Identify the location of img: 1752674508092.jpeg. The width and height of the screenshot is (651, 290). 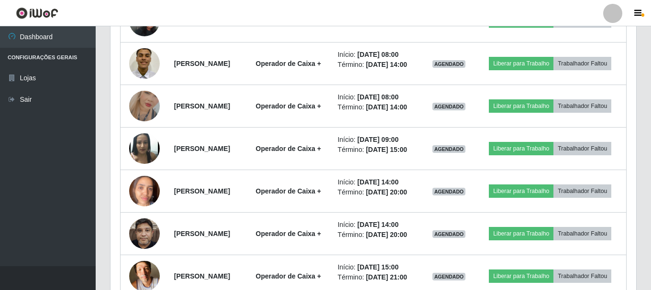
(144, 191).